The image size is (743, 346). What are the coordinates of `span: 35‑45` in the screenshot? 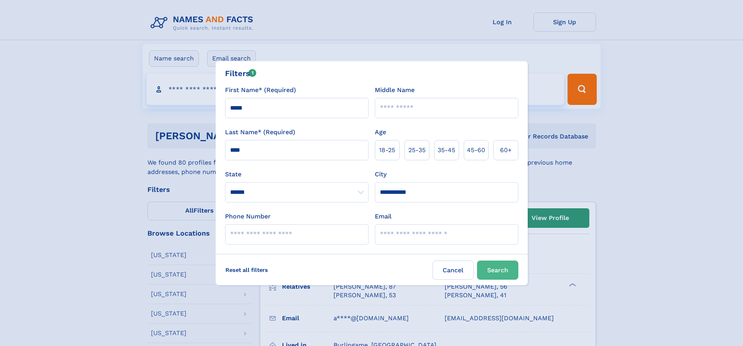 It's located at (446, 150).